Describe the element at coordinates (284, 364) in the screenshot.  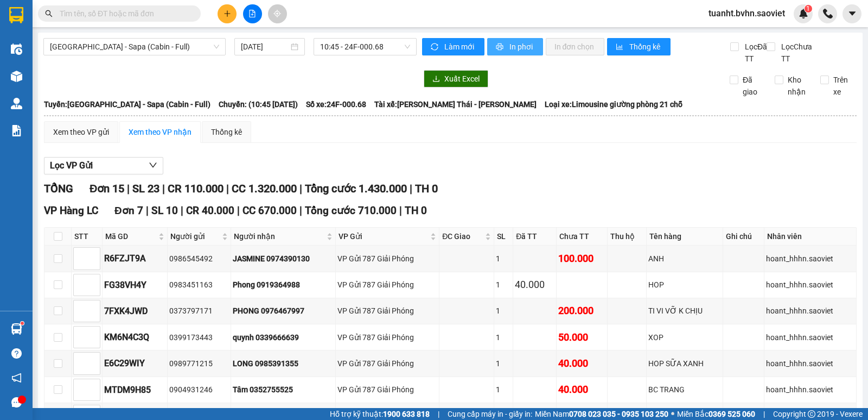
I see `div: LONG 0985391355` at that location.